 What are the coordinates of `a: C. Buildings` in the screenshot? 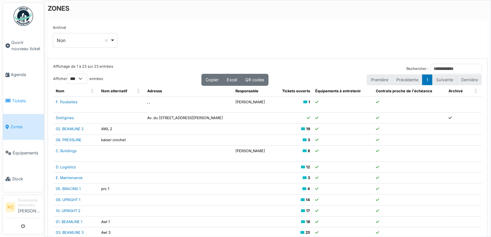 It's located at (66, 151).